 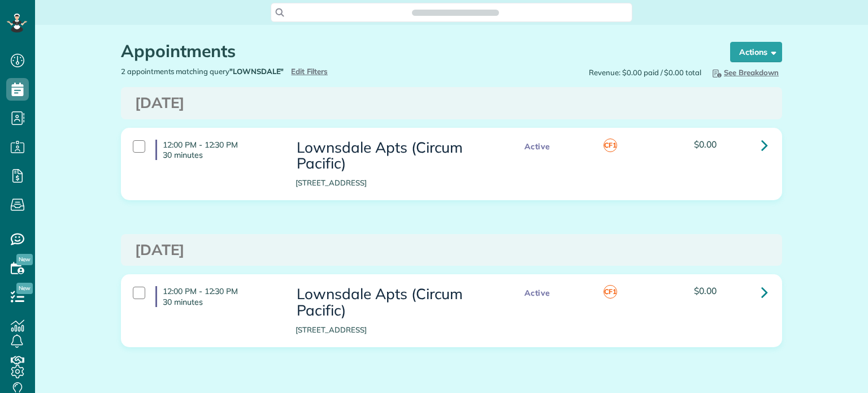 What do you see at coordinates (756, 52) in the screenshot?
I see `button: Actions` at bounding box center [756, 52].